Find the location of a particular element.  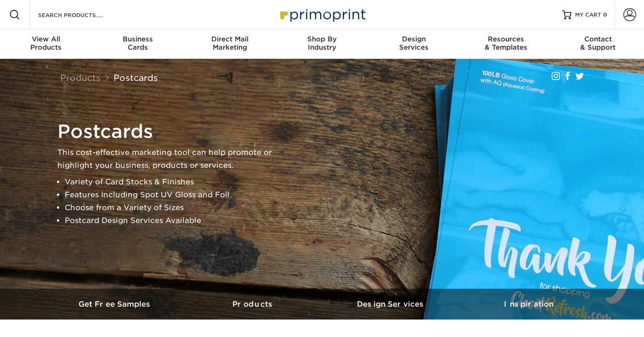

span: Business is located at coordinates (138, 39).